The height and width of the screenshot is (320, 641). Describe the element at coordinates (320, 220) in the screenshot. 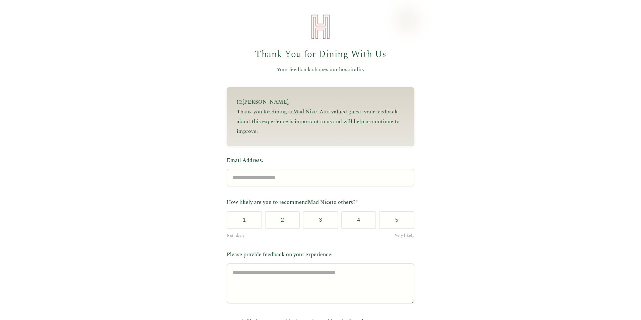

I see `button: 3` at that location.